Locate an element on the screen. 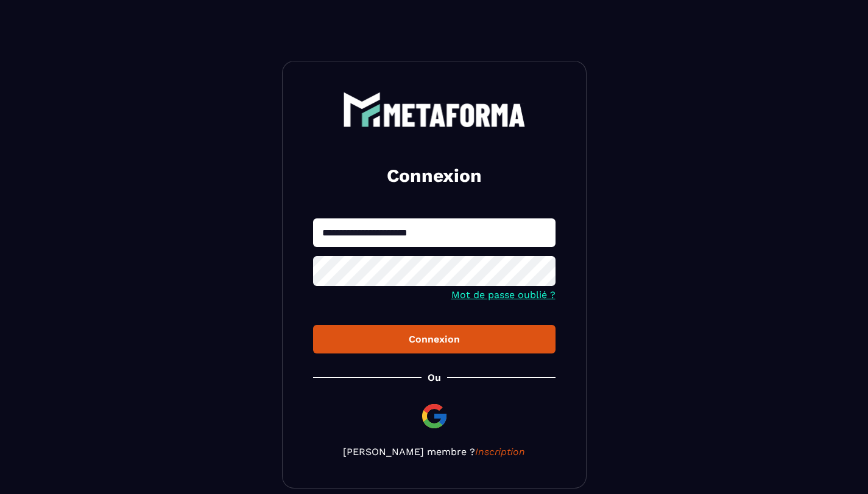  p: Ou is located at coordinates (434, 377).